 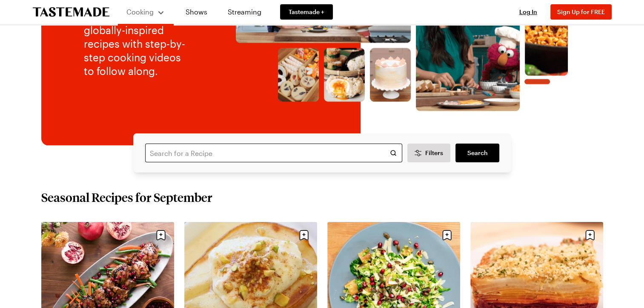 I want to click on a: filters, so click(x=477, y=153).